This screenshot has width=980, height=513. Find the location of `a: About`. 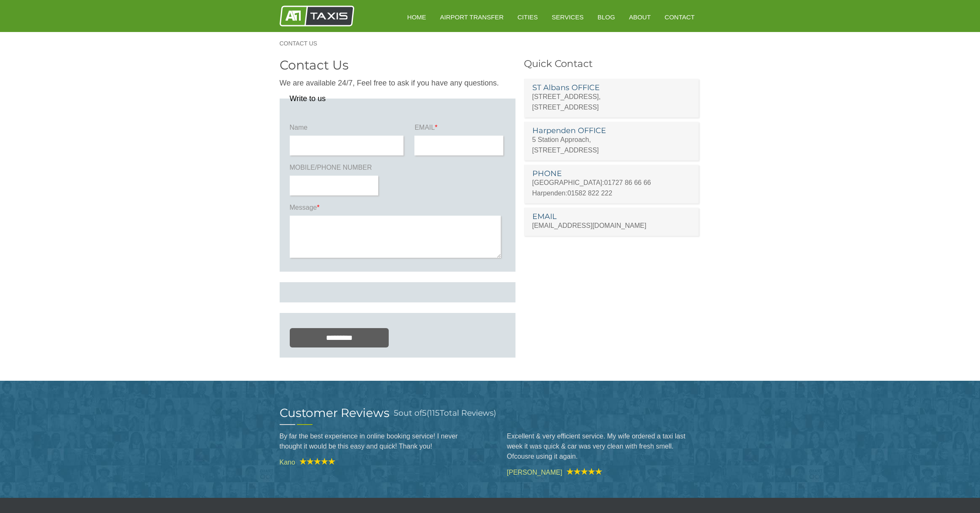

a: About is located at coordinates (640, 16).